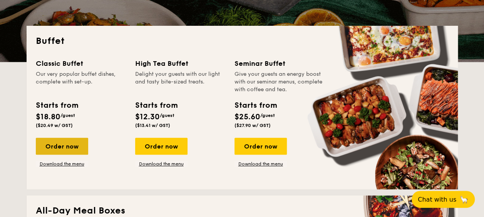  What do you see at coordinates (247, 117) in the screenshot?
I see `span: $25.60` at bounding box center [247, 117].